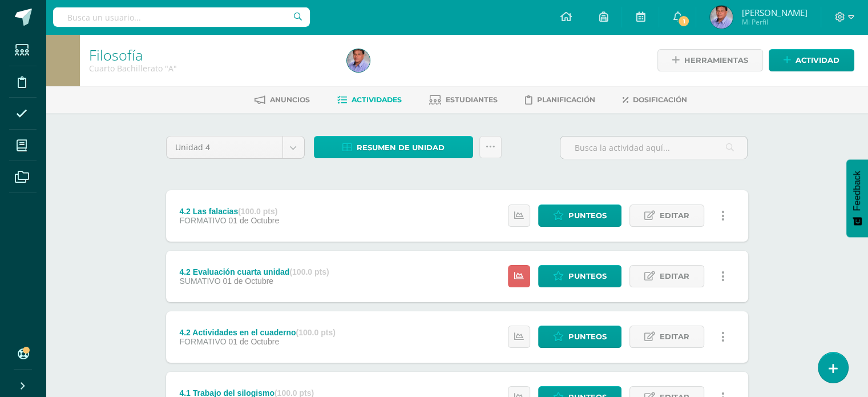 The height and width of the screenshot is (397, 868). What do you see at coordinates (212, 55) in the screenshot?
I see `h1: Filosofía` at bounding box center [212, 55].